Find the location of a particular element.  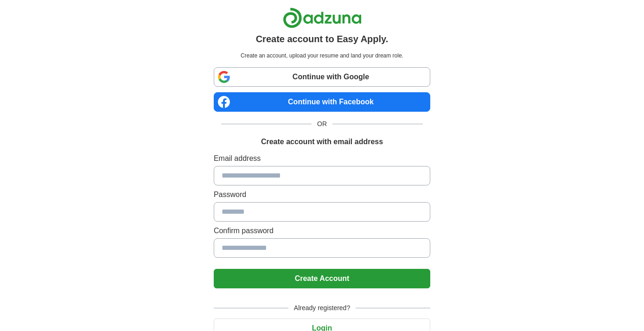

span: Already registered? is located at coordinates (321, 308).